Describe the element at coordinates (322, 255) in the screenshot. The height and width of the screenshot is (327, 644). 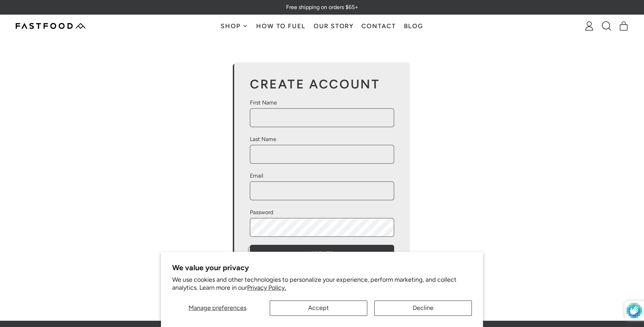
I see `button: Create` at that location.